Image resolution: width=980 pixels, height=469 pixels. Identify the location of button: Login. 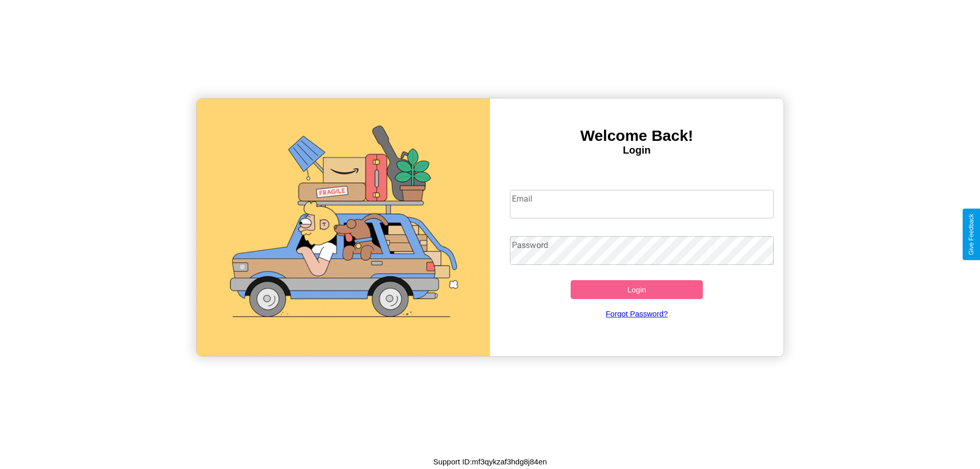
(637, 290).